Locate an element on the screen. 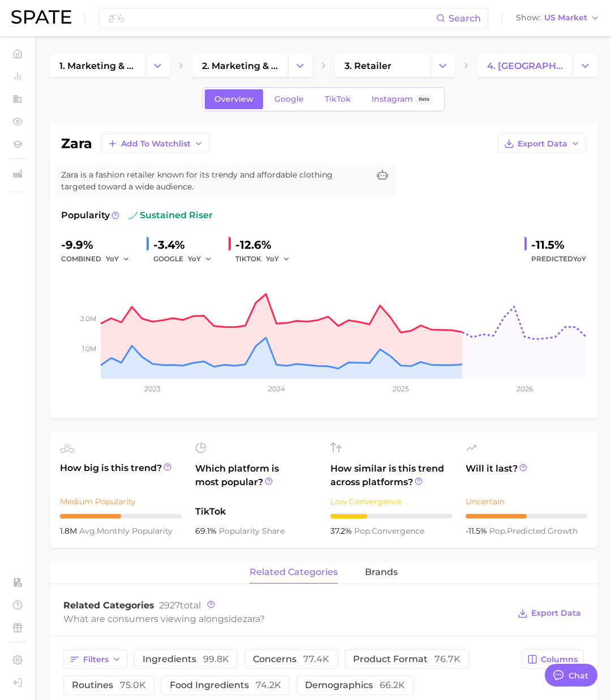  a: Google is located at coordinates (289, 99).